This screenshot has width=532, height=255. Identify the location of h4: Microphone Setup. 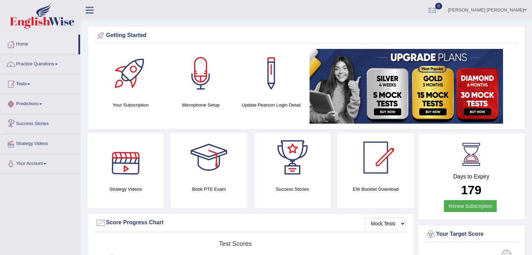
(201, 105).